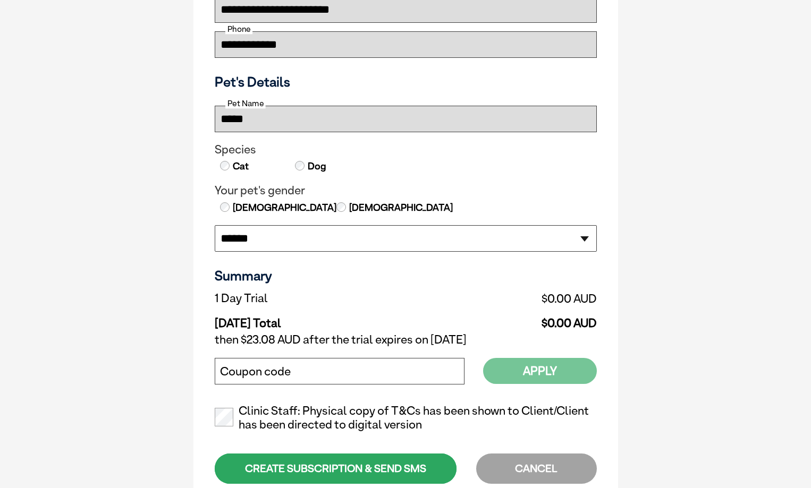 This screenshot has width=811, height=488. What do you see at coordinates (405, 191) in the screenshot?
I see `legend: Your pet's gender` at bounding box center [405, 191].